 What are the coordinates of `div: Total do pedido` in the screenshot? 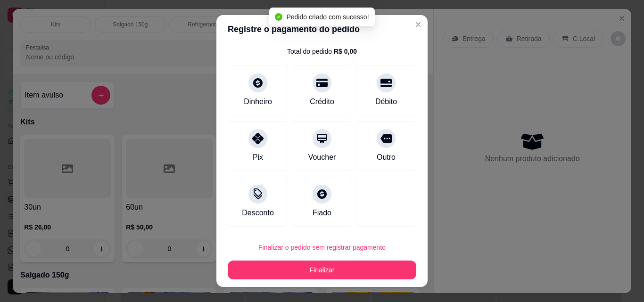 It's located at (322, 51).